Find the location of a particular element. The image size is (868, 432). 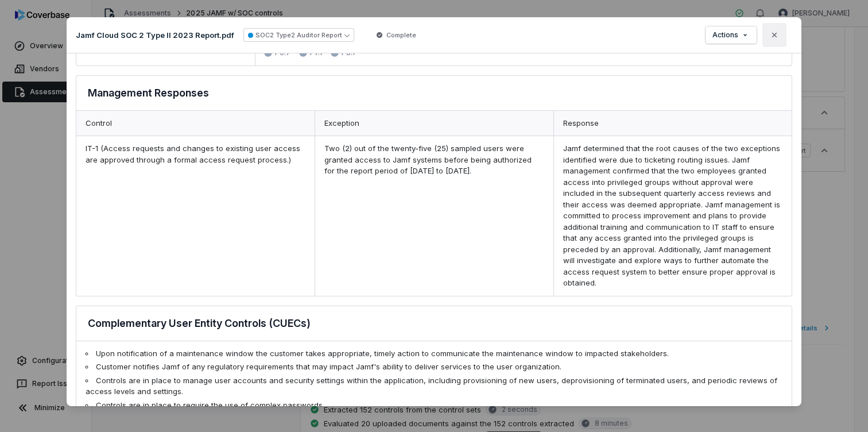

span: Complete is located at coordinates (401, 35).